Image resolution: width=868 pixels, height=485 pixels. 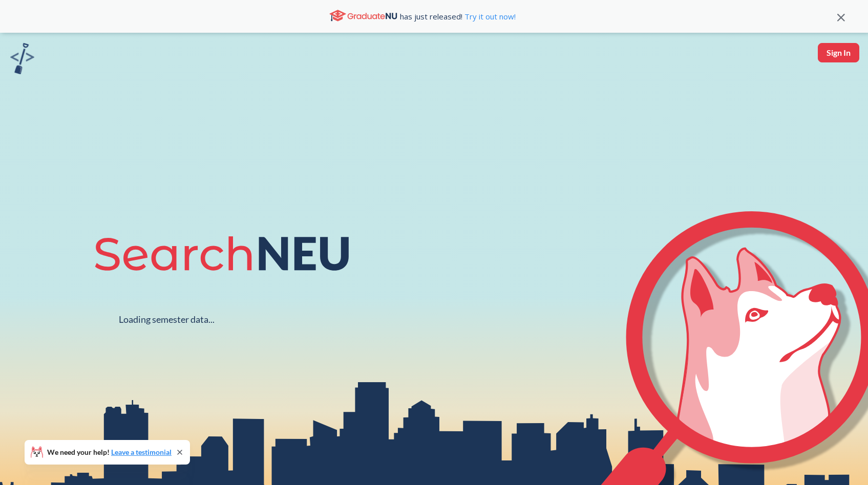 What do you see at coordinates (839, 52) in the screenshot?
I see `button: Sign In` at bounding box center [839, 52].